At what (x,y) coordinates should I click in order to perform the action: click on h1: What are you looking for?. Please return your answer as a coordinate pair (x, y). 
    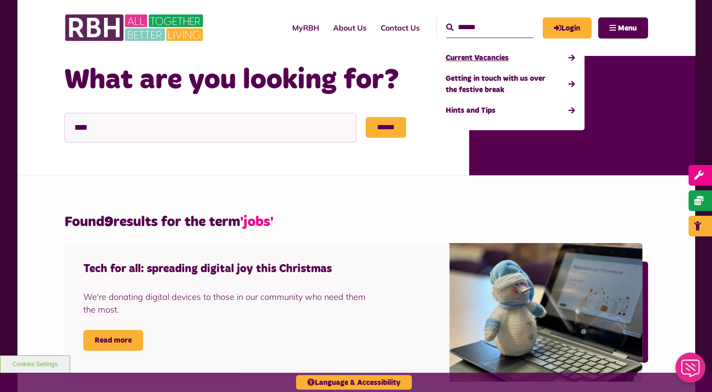
    Looking at the image, I should click on (257, 80).